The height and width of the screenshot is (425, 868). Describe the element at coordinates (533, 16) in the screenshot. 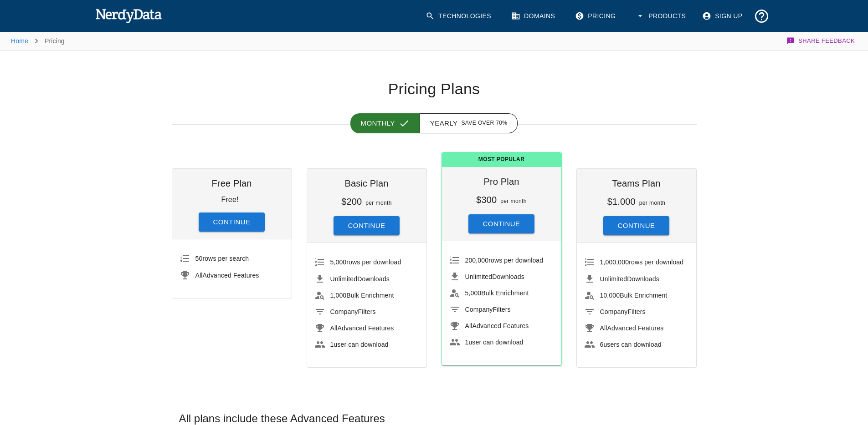

I see `a: Domains` at that location.